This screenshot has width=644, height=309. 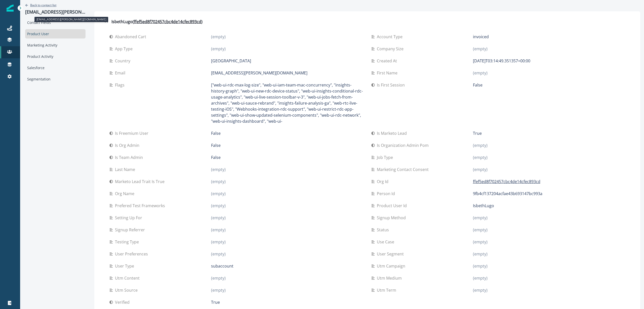 I want to click on p: subaccount, so click(x=222, y=266).